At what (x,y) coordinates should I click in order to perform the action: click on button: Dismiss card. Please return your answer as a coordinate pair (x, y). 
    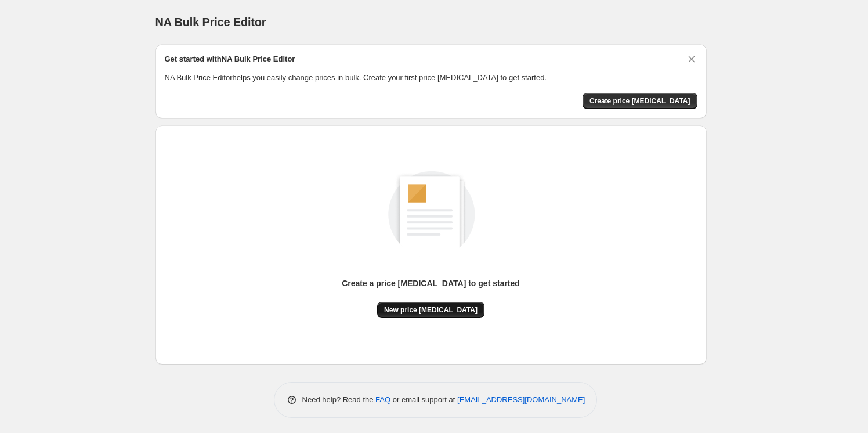
    Looking at the image, I should click on (692, 59).